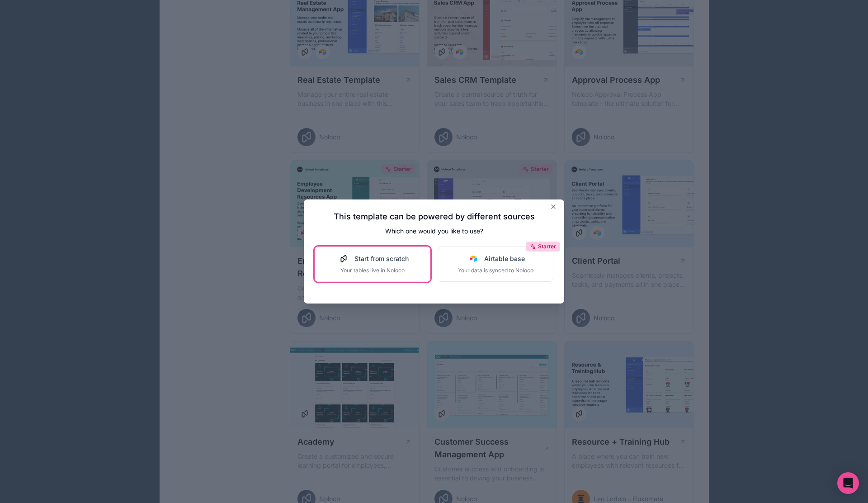 The image size is (868, 503). What do you see at coordinates (505, 259) in the screenshot?
I see `span: Airtable base` at bounding box center [505, 259].